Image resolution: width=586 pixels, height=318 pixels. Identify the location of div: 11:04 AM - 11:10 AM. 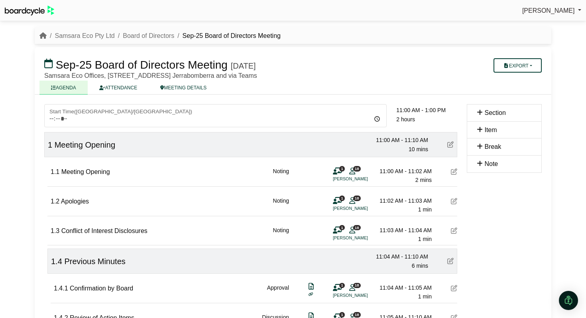
(400, 256).